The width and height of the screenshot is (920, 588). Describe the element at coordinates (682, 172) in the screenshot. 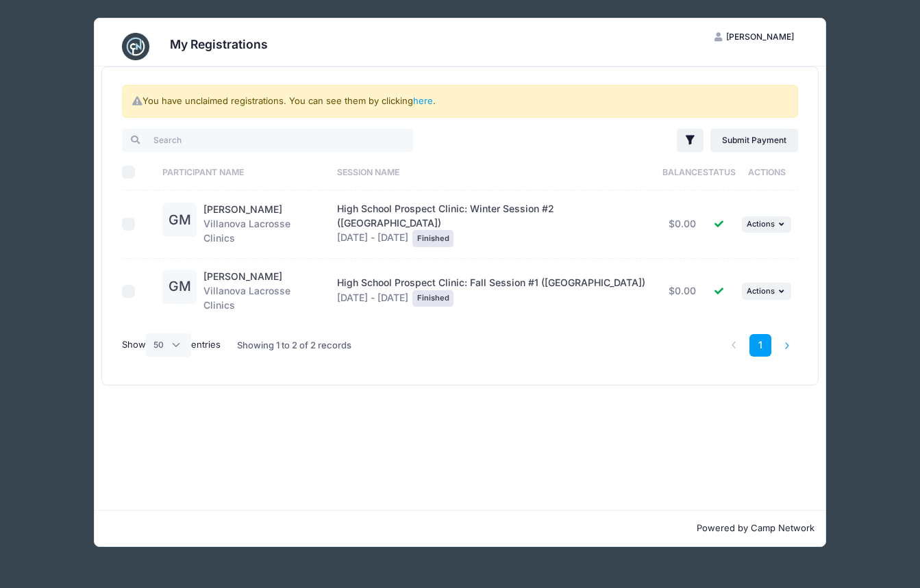

I see `th: Balance: activate to sort column ascending` at that location.